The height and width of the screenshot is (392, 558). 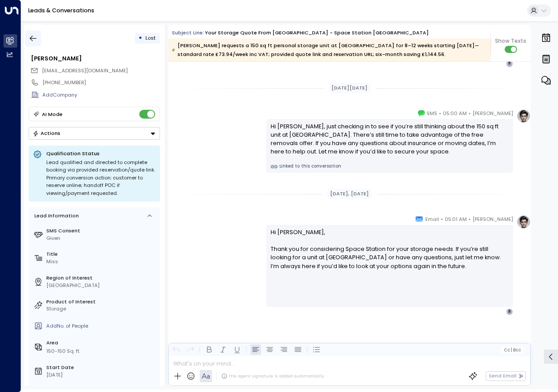 What do you see at coordinates (102, 254) in the screenshot?
I see `label: Title` at bounding box center [102, 254].